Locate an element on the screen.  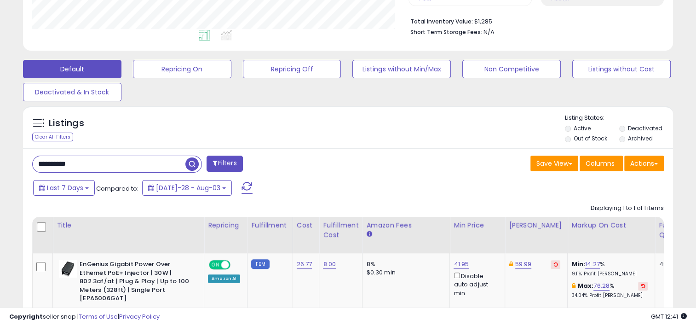
label: Active is located at coordinates (582, 128).